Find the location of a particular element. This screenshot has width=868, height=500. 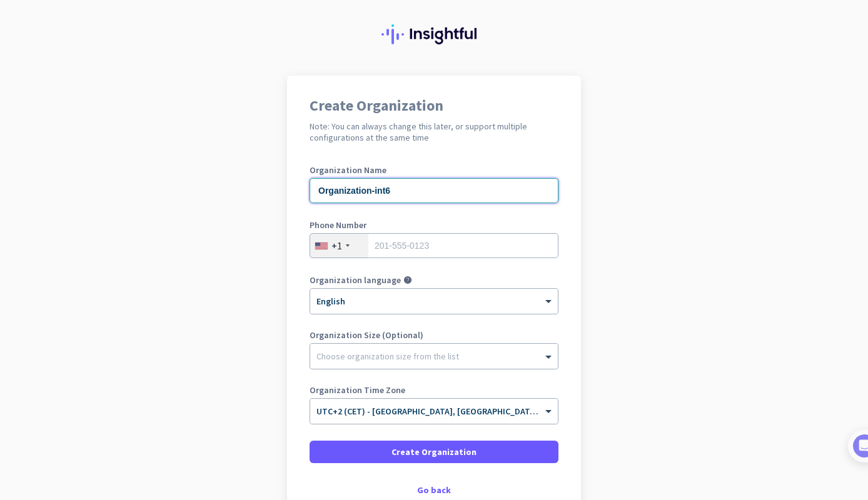

label: Organization language is located at coordinates (355, 280).